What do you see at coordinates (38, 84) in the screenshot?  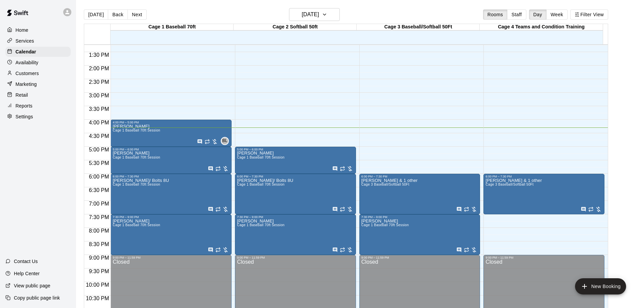 I see `div: Marketing` at bounding box center [38, 84].